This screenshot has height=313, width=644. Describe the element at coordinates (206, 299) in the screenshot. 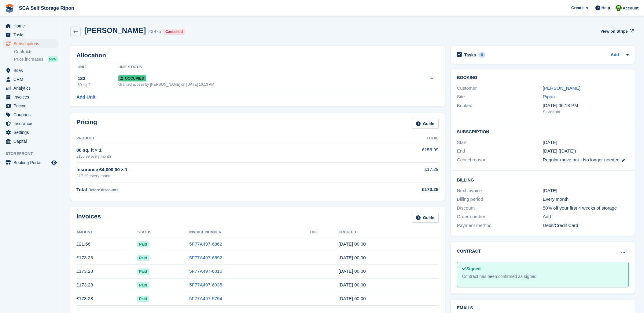

I see `a: 5F77A497-5794` at that location.